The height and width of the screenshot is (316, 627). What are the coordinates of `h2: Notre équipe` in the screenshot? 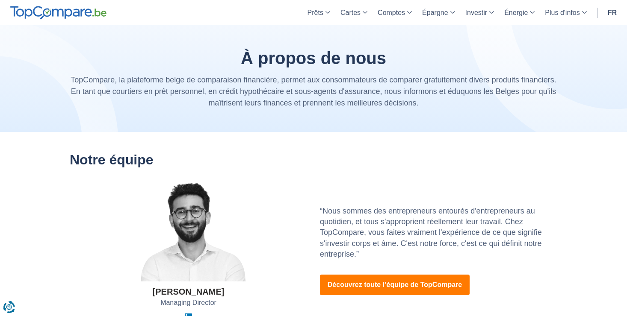 It's located at (313, 160).